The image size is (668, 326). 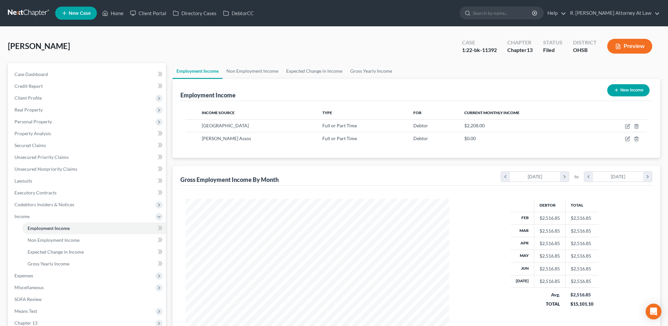 I want to click on div: Case, so click(x=480, y=42).